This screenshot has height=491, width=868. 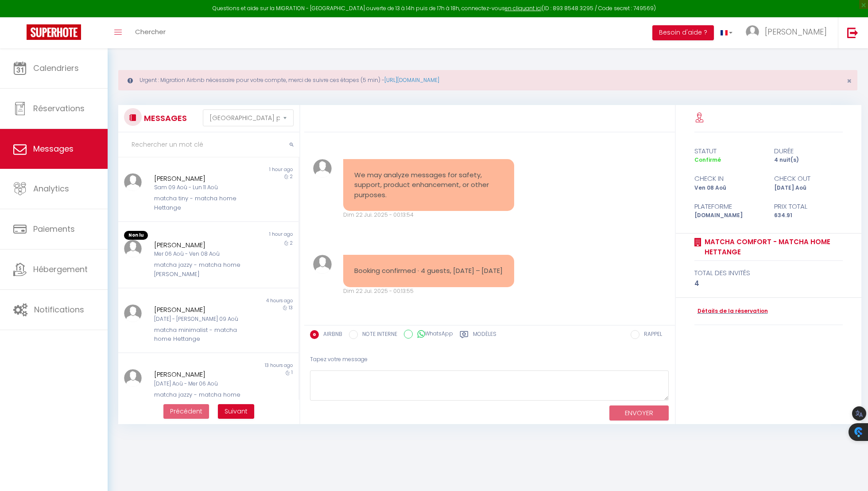 What do you see at coordinates (53, 149) in the screenshot?
I see `span: Messages` at bounding box center [53, 149].